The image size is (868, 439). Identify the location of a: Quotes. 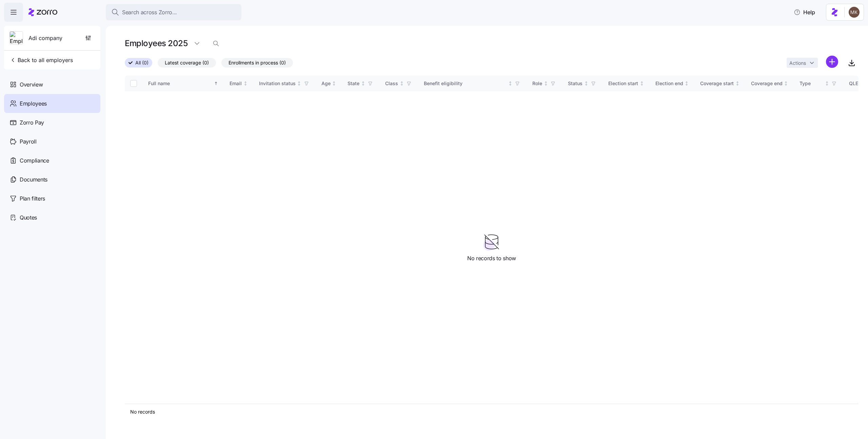
(53, 217).